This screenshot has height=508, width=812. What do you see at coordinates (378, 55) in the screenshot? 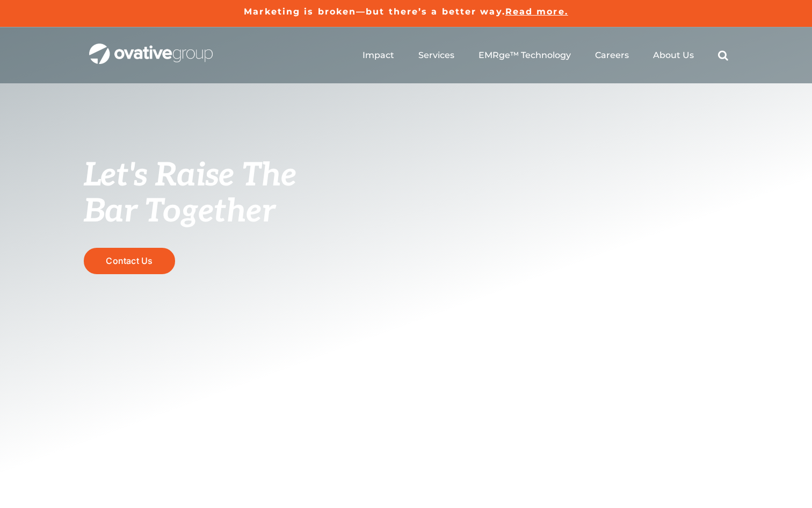
I see `a: Impact` at bounding box center [378, 55].